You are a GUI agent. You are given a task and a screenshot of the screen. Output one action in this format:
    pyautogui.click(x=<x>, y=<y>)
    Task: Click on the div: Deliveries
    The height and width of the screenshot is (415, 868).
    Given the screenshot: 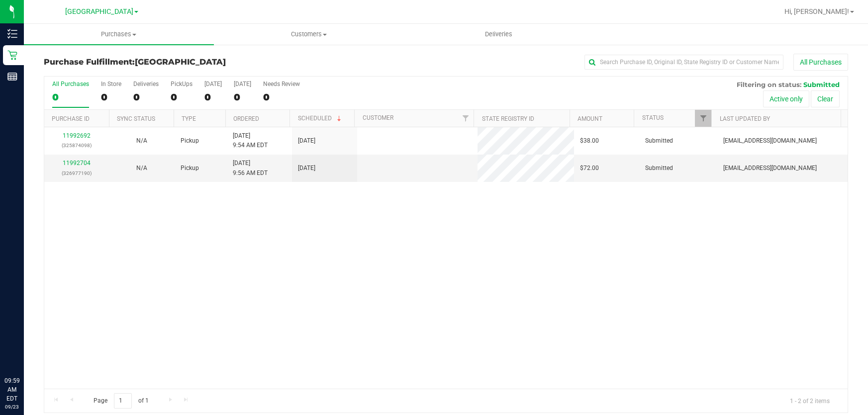 What is the action you would take?
    pyautogui.click(x=146, y=84)
    